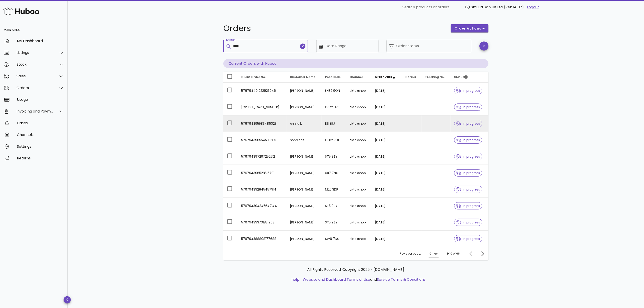 Image resolution: width=644 pixels, height=308 pixels. I want to click on div: Orders, so click(35, 88).